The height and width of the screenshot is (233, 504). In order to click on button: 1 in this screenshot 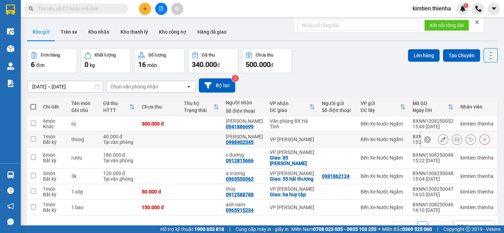, I will do `click(422, 226)`.